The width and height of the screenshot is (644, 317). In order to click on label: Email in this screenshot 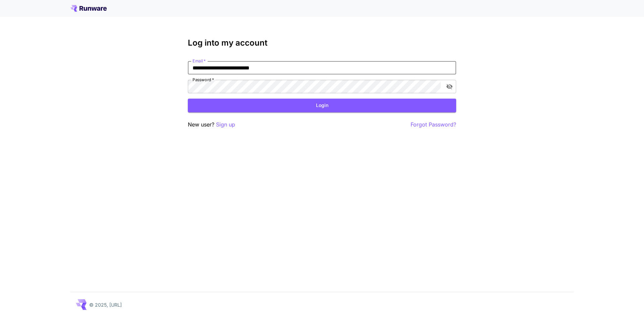, I will do `click(199, 61)`.